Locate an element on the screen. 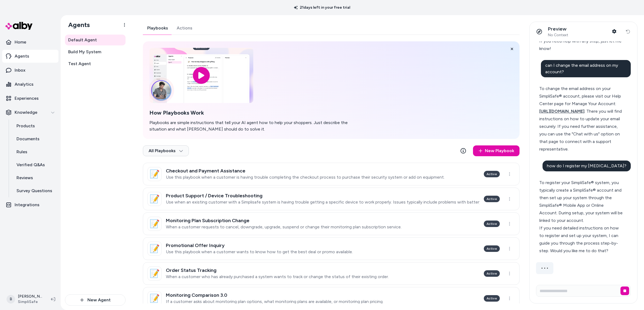 This screenshot has height=310, width=644. img: alby Logo is located at coordinates (19, 26).